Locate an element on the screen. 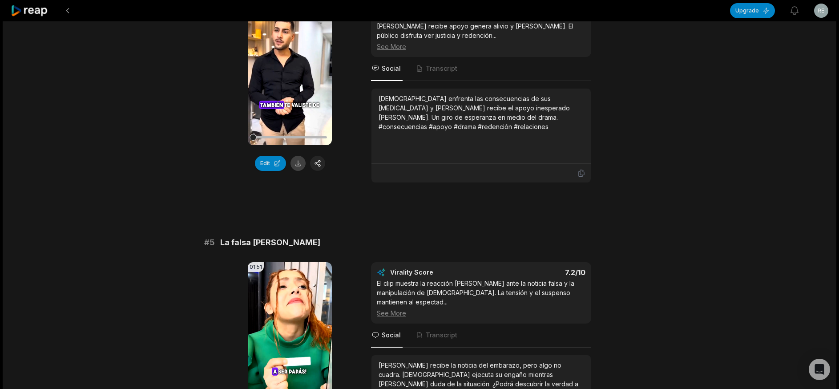 This screenshot has width=839, height=389. div: 7.2 /10 is located at coordinates (538, 272).